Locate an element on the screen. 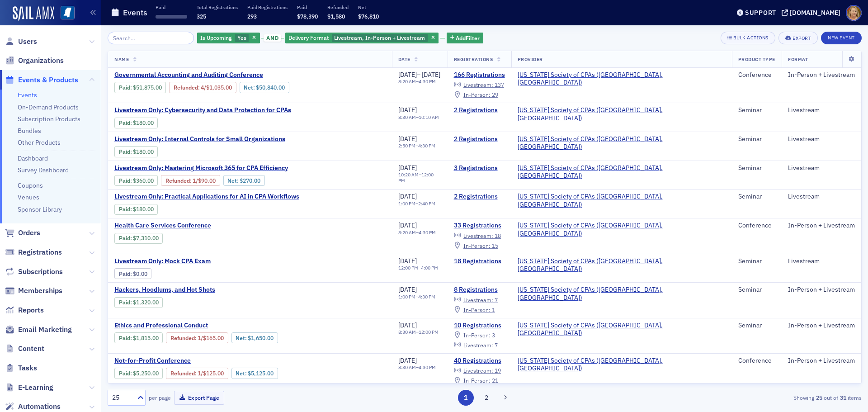  a: Livestream Only: Cybersecurity and Data Protection for CPAs is located at coordinates (203, 110).